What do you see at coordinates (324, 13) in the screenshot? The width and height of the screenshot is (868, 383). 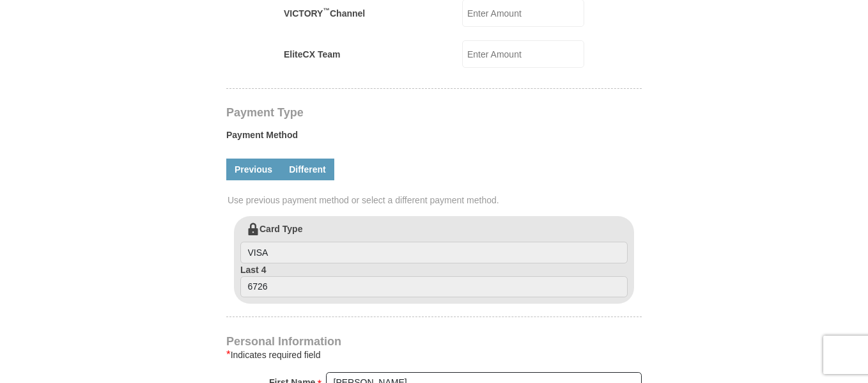 I see `label: VICTORY Channel` at bounding box center [324, 13].